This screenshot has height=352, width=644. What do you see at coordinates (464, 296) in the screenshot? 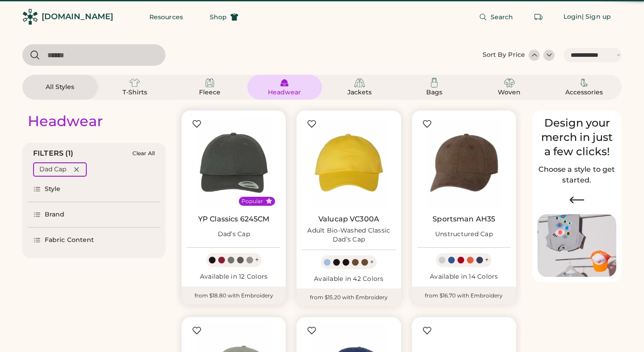
I see `div: from $16.70 with Embroidery` at bounding box center [464, 296].